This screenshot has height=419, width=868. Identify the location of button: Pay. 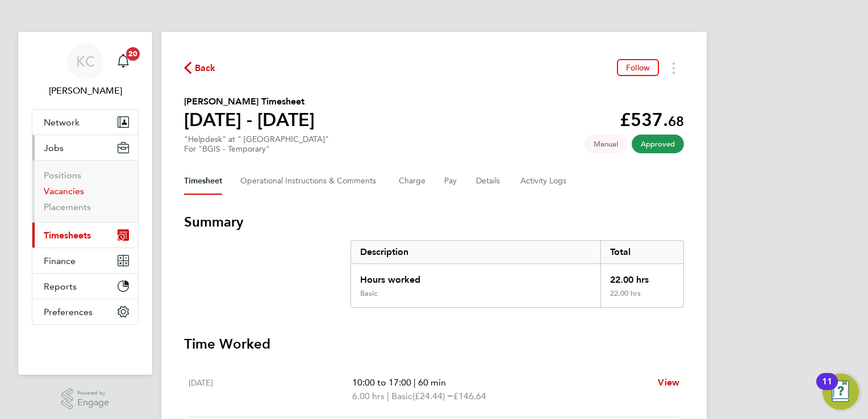
(451, 181).